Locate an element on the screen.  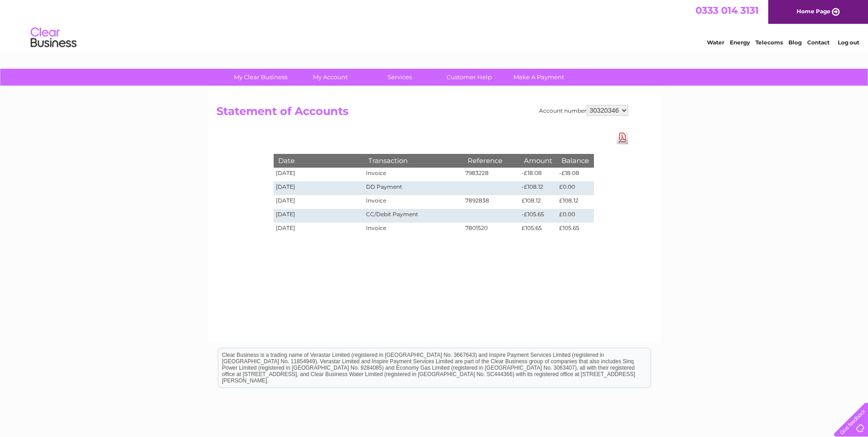
td: DD Payment is located at coordinates (413, 188).